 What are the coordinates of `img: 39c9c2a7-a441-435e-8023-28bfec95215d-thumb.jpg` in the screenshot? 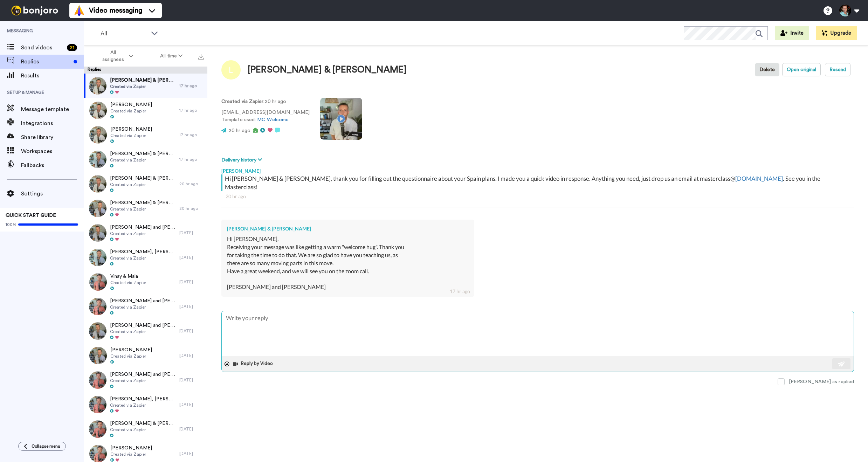 It's located at (98, 159).